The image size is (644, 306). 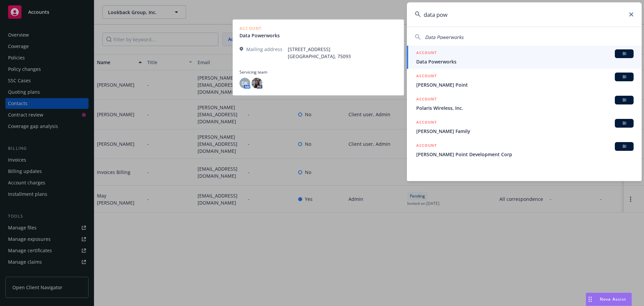 I want to click on a: ACCOUNTBIData Powerworks, so click(x=524, y=57).